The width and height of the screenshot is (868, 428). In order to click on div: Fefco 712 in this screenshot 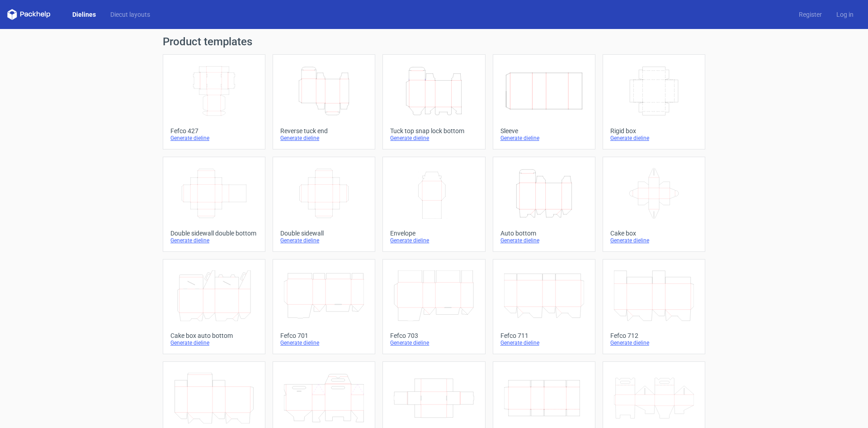, I will do `click(654, 335)`.